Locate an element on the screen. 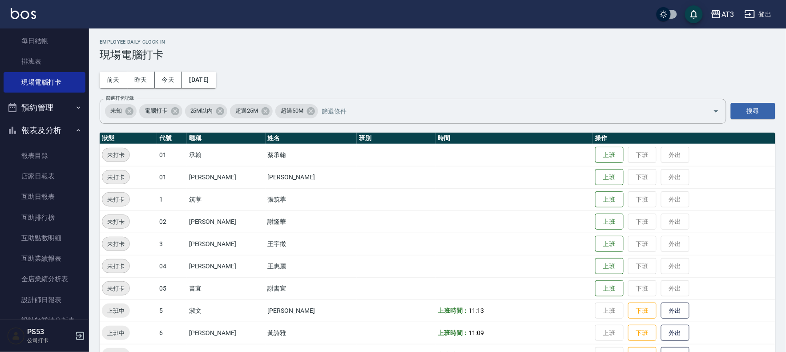 The height and width of the screenshot is (352, 786). td: 王宇徵 is located at coordinates (311, 244).